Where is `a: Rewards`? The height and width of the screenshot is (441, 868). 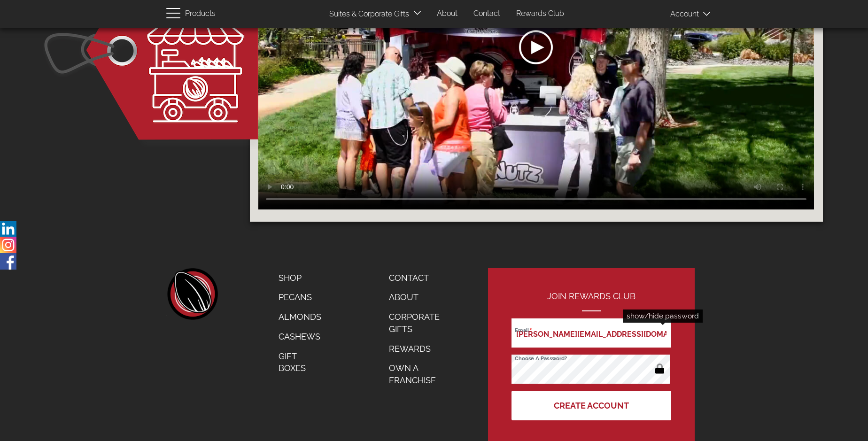 a: Rewards is located at coordinates (420, 349).